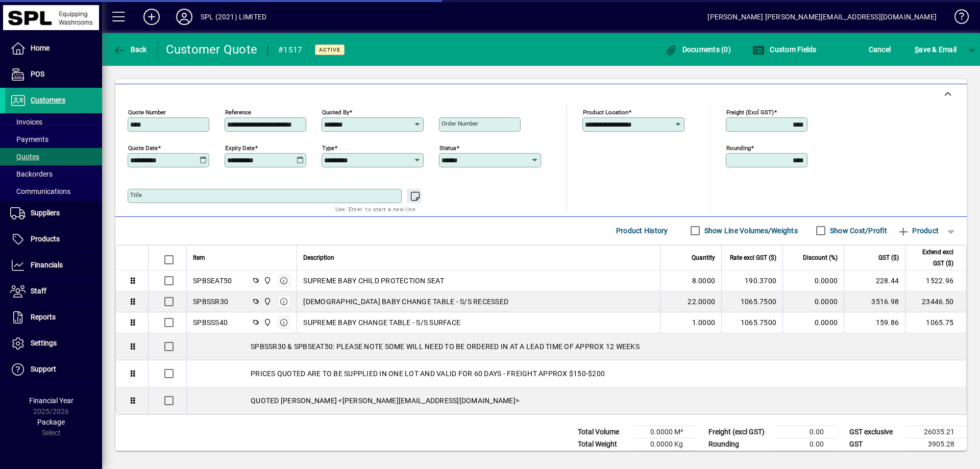 Image resolution: width=980 pixels, height=469 pixels. What do you see at coordinates (917, 231) in the screenshot?
I see `span: Product` at bounding box center [917, 231].